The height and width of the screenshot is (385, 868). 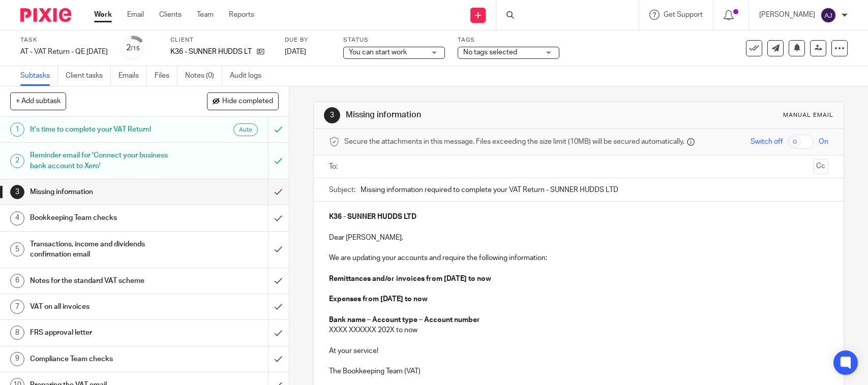 What do you see at coordinates (166, 76) in the screenshot?
I see `a: Files` at bounding box center [166, 76].